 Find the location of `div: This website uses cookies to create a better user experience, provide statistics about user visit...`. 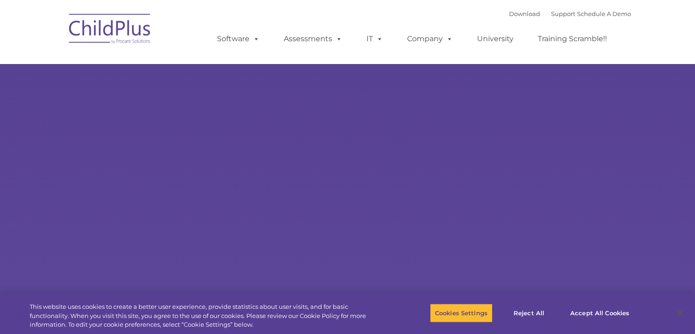

div: This website uses cookies to create a better user experience, provide statistics about user visit... is located at coordinates (206, 315).